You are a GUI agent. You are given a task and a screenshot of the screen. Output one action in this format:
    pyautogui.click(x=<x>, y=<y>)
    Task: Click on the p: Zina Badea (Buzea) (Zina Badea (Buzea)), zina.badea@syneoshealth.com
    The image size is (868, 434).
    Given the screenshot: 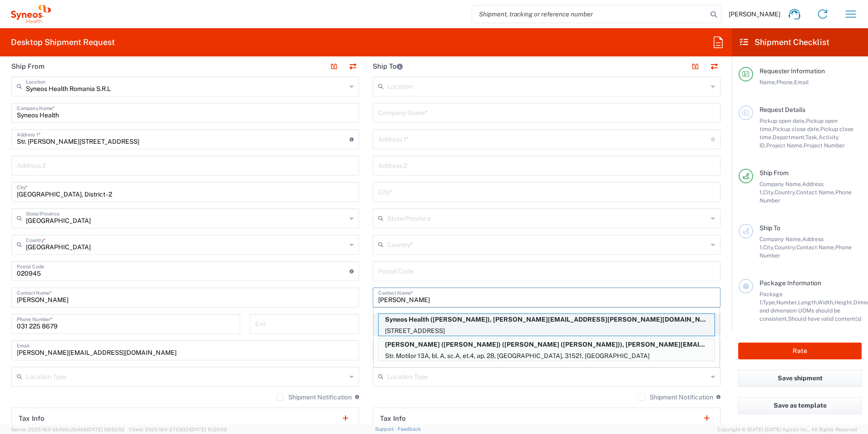 What is the action you would take?
    pyautogui.click(x=547, y=344)
    